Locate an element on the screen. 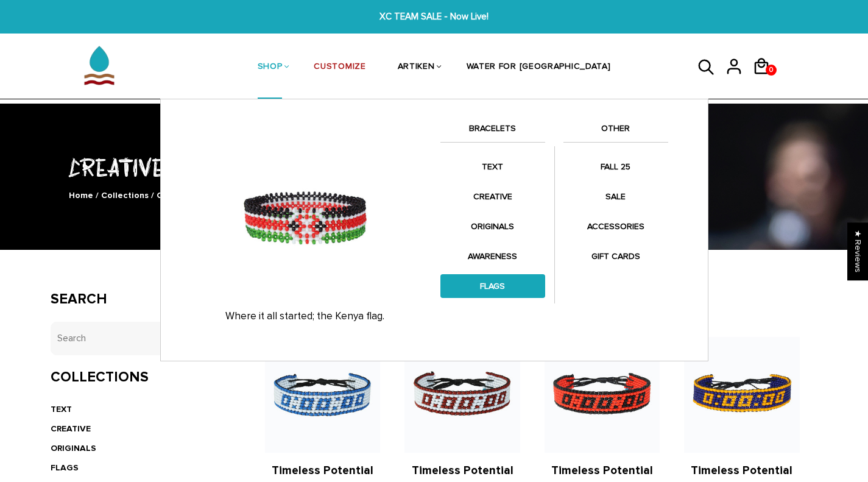 The width and height of the screenshot is (868, 482). p: Where it all started; the Kenya flag. is located at coordinates (306, 316).